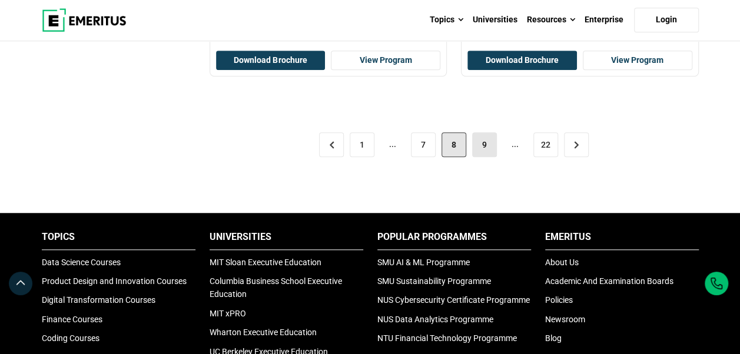 The image size is (740, 354). Describe the element at coordinates (434, 281) in the screenshot. I see `a: SMU Sustainability Programme` at that location.